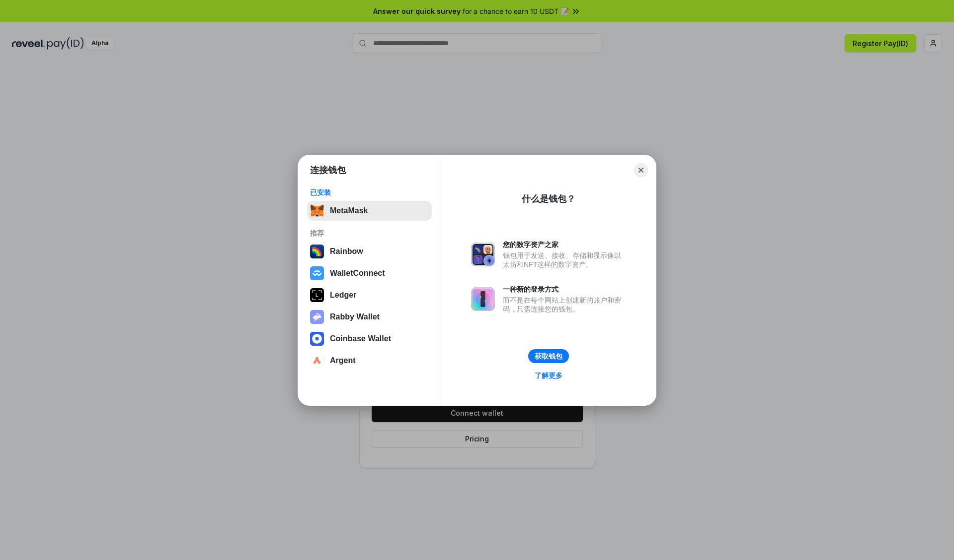 The width and height of the screenshot is (954, 560). What do you see at coordinates (349, 211) in the screenshot?
I see `div: MetaMask` at bounding box center [349, 211].